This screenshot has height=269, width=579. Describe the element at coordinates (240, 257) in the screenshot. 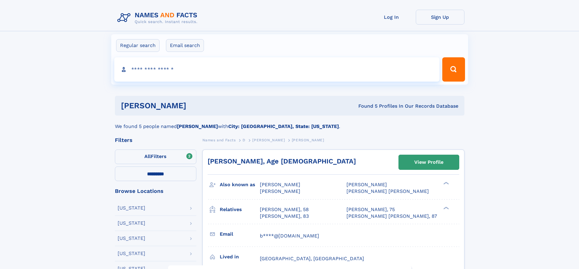

I see `h3: Lived in` at that location.